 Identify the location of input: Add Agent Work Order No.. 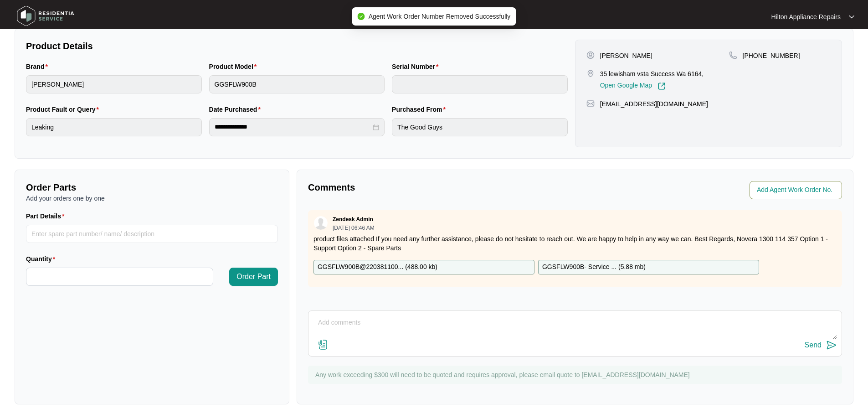
(797, 190).